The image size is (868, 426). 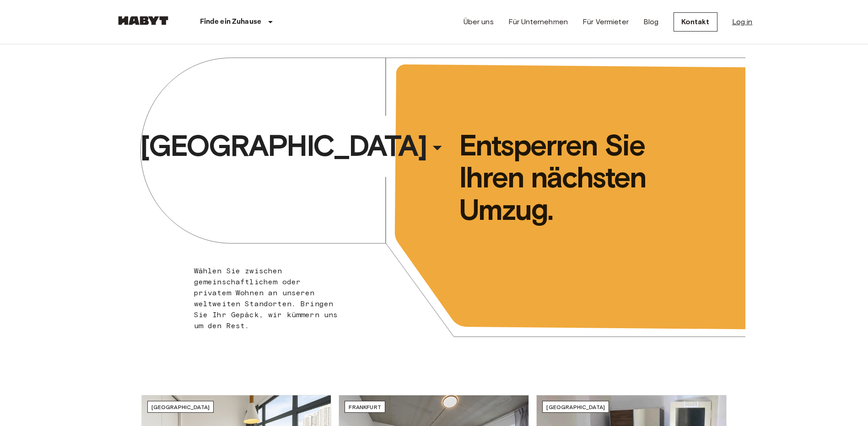 I want to click on span: Frankfurt, so click(x=365, y=407).